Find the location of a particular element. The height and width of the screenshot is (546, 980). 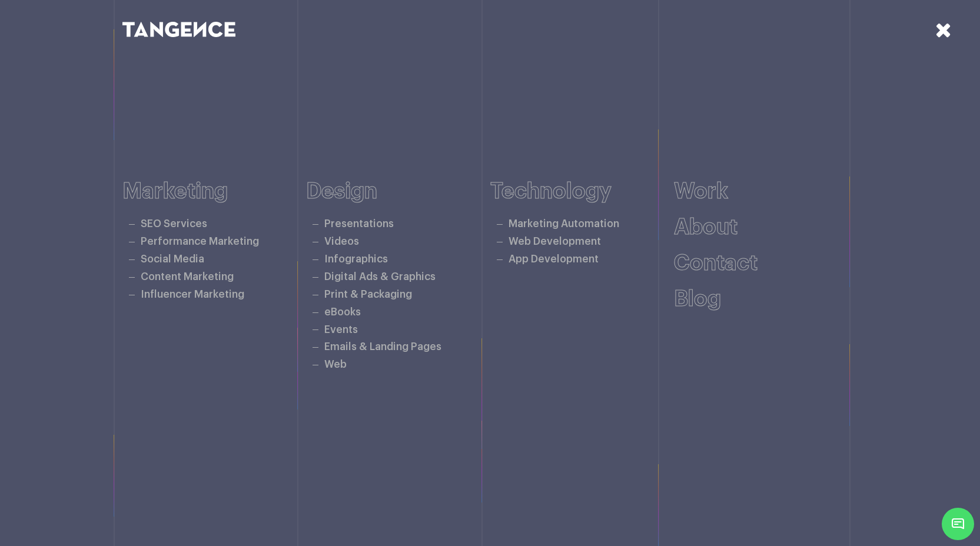

h6: Technology is located at coordinates (582, 191).